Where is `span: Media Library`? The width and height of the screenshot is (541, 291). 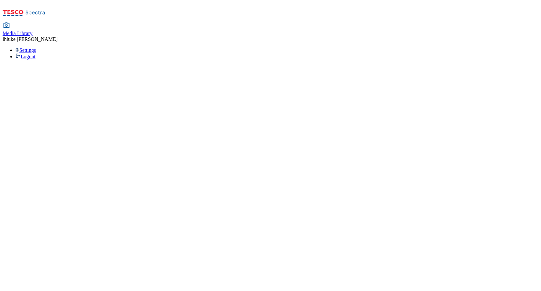 span: Media Library is located at coordinates (17, 33).